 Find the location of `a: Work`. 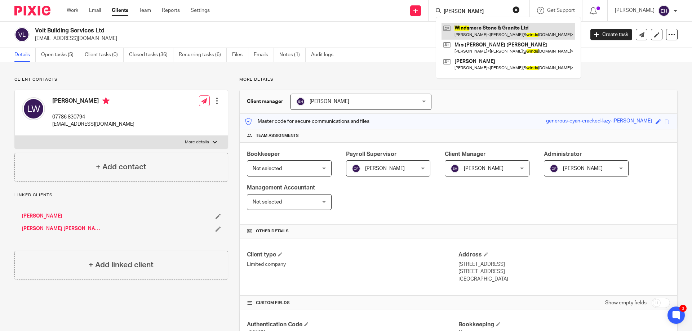

a: Work is located at coordinates (72, 10).